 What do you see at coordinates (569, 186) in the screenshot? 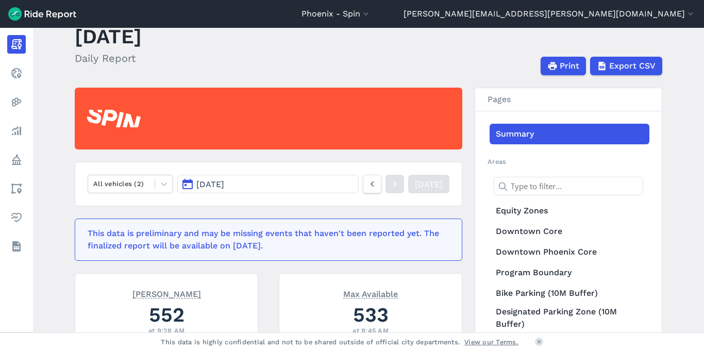
I see `input: Type to filter...` at bounding box center [569, 186].